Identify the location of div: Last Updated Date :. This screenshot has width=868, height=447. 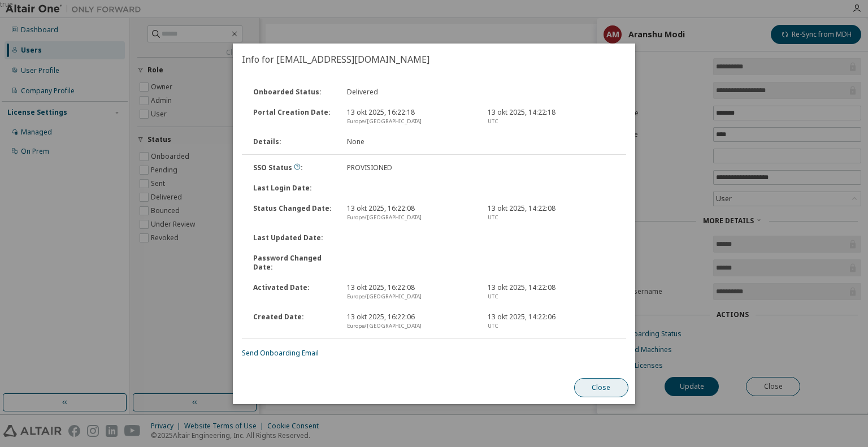
(293, 238).